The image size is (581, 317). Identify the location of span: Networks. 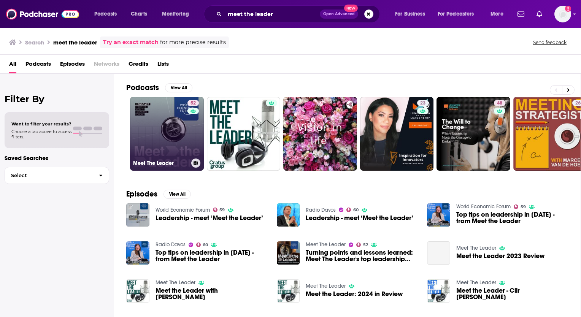
(107, 65).